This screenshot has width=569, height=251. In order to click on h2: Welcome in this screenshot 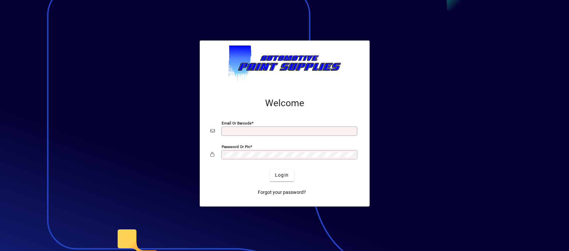, I will do `click(285, 103)`.